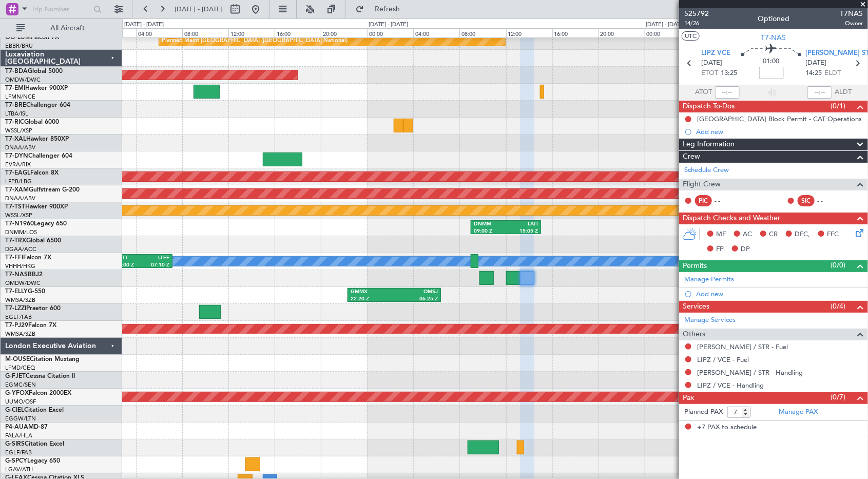  What do you see at coordinates (36, 88) in the screenshot?
I see `a: T7-EMIHawker 900XP` at bounding box center [36, 88].